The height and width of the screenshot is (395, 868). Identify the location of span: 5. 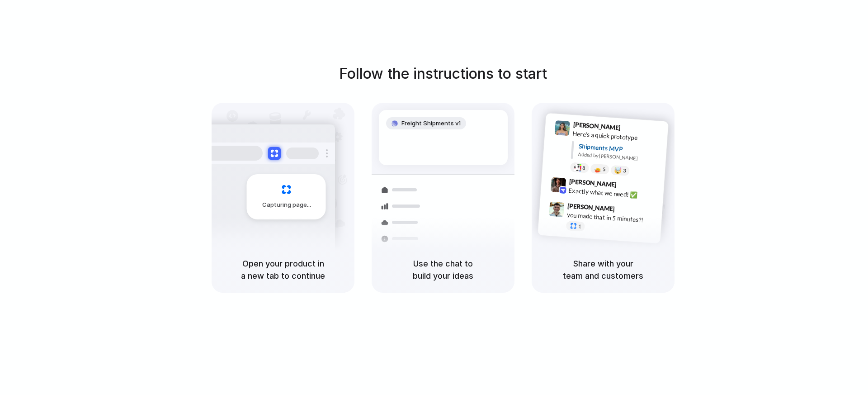
(604, 169).